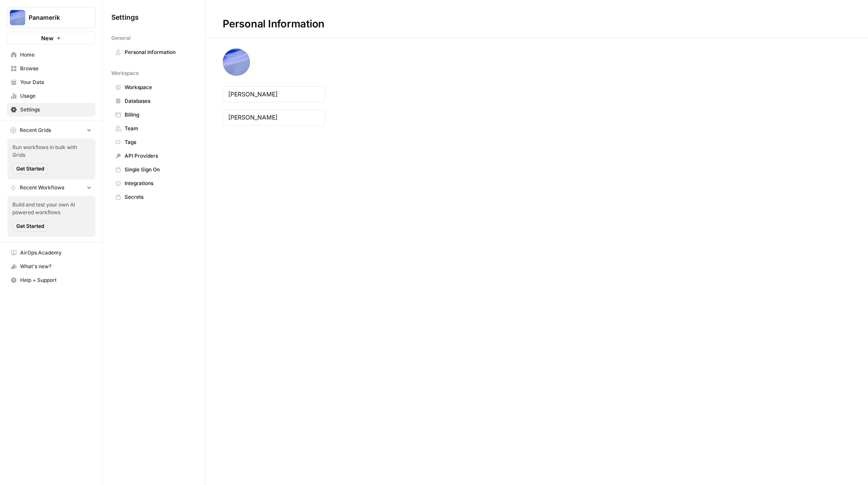  What do you see at coordinates (51, 82) in the screenshot?
I see `a: Your Data` at bounding box center [51, 82].